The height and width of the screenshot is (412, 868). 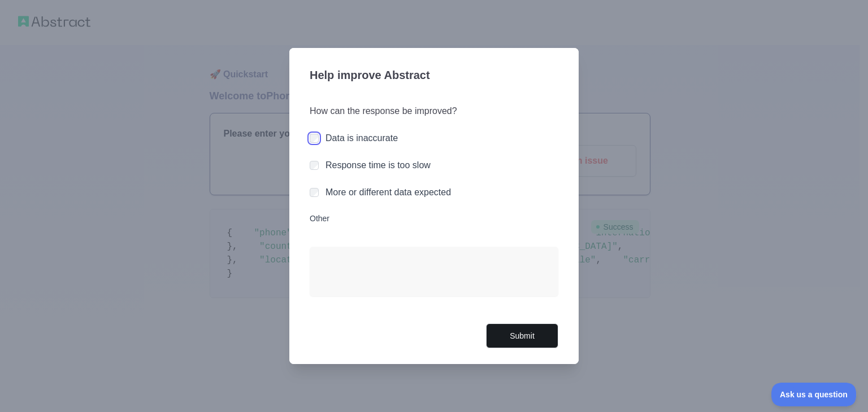 I want to click on label: Other, so click(x=434, y=218).